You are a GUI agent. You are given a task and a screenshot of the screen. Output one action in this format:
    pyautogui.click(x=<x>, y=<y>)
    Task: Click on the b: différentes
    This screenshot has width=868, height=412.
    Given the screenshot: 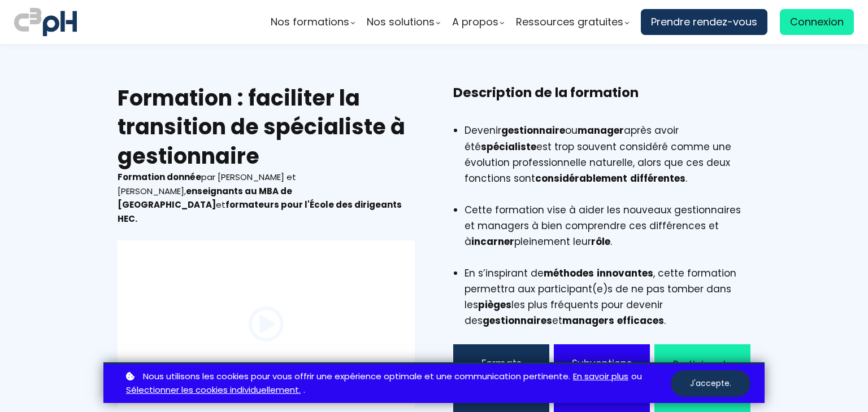 What is the action you would take?
    pyautogui.click(x=658, y=178)
    